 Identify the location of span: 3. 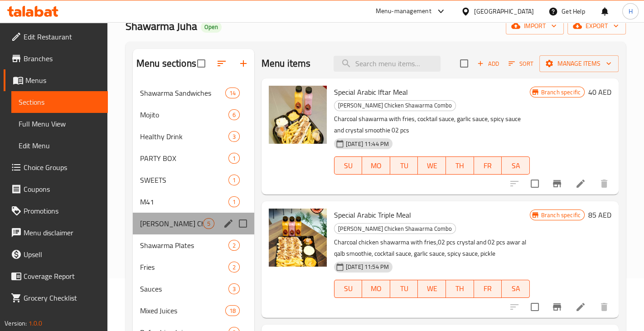
(234, 137).